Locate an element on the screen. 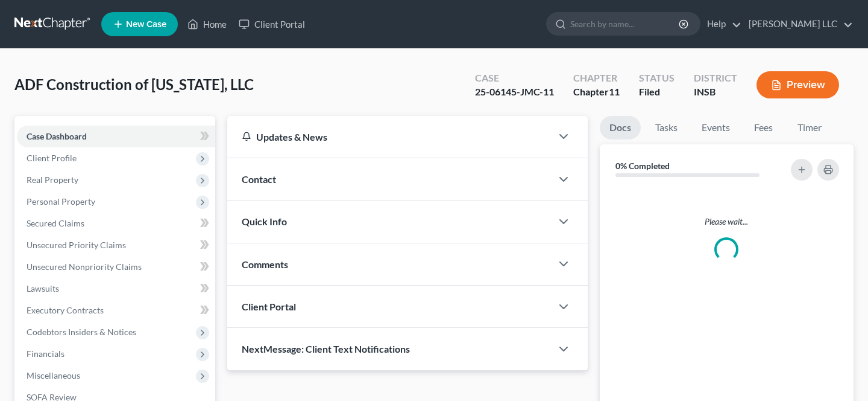  button: Preview is located at coordinates (797, 85).